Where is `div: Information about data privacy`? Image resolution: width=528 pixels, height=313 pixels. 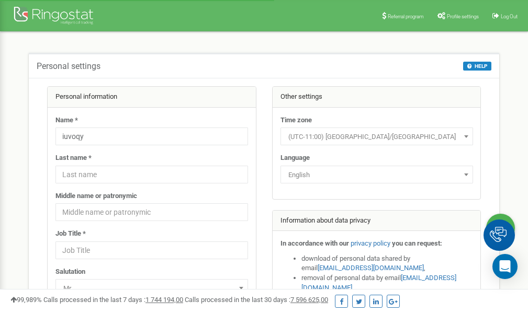
div: Information about data privacy is located at coordinates (377, 221).